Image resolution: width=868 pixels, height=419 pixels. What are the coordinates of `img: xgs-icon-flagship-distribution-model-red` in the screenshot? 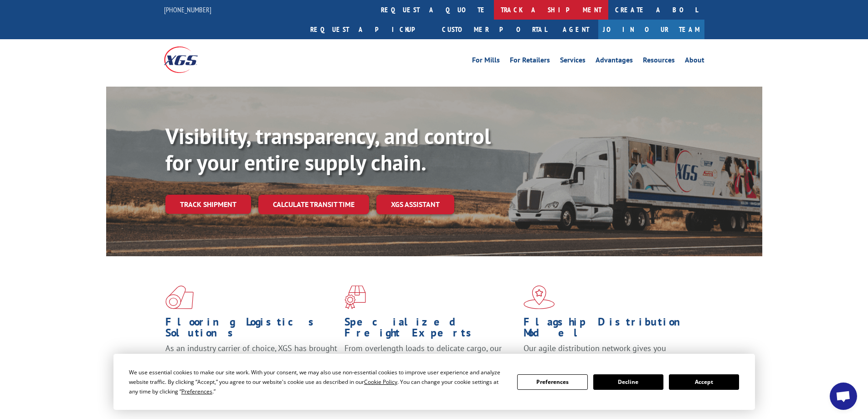 It's located at (539, 297).